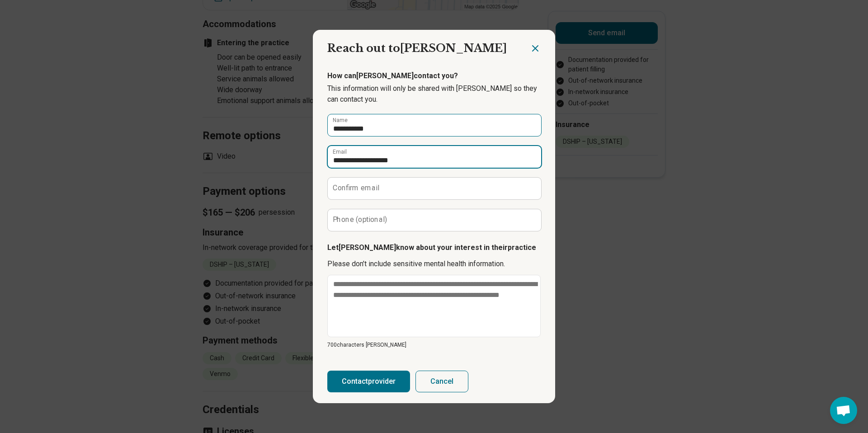 The width and height of the screenshot is (868, 433). Describe the element at coordinates (441, 382) in the screenshot. I see `button: Cancel` at that location.